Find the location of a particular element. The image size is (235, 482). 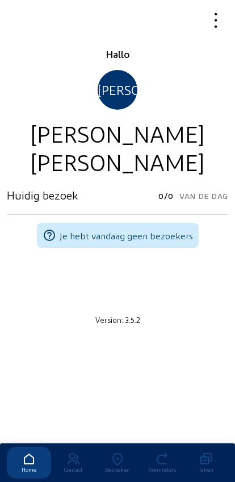

a: Reminders is located at coordinates (162, 463).